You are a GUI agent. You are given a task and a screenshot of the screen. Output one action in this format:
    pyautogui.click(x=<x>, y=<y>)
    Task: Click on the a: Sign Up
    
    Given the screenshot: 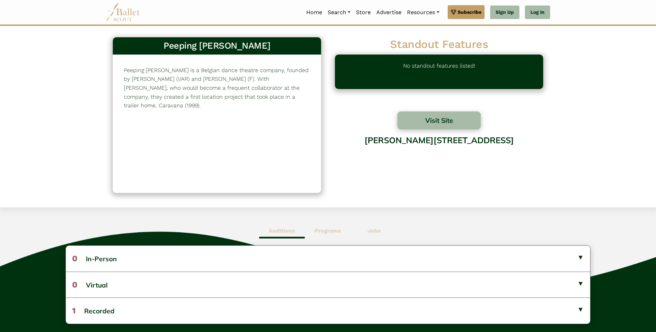 What is the action you would take?
    pyautogui.click(x=505, y=12)
    